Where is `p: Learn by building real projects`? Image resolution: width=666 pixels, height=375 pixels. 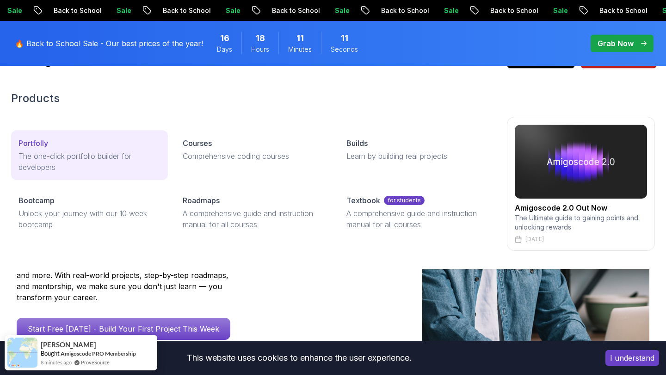 p: Learn by building real projects is located at coordinates (417, 156).